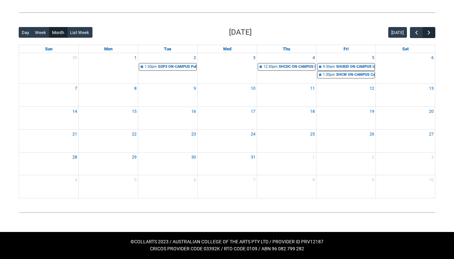  Describe the element at coordinates (372, 89) in the screenshot. I see `a: Go to December 12, 2025` at that location.